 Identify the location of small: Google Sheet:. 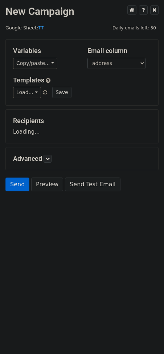
(25, 28).